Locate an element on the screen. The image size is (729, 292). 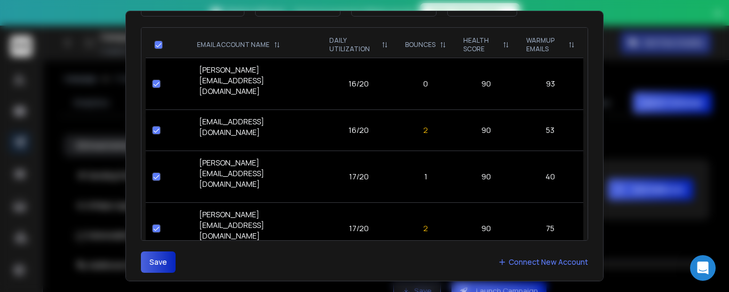
div: Open Intercom Messenger is located at coordinates (703, 268).